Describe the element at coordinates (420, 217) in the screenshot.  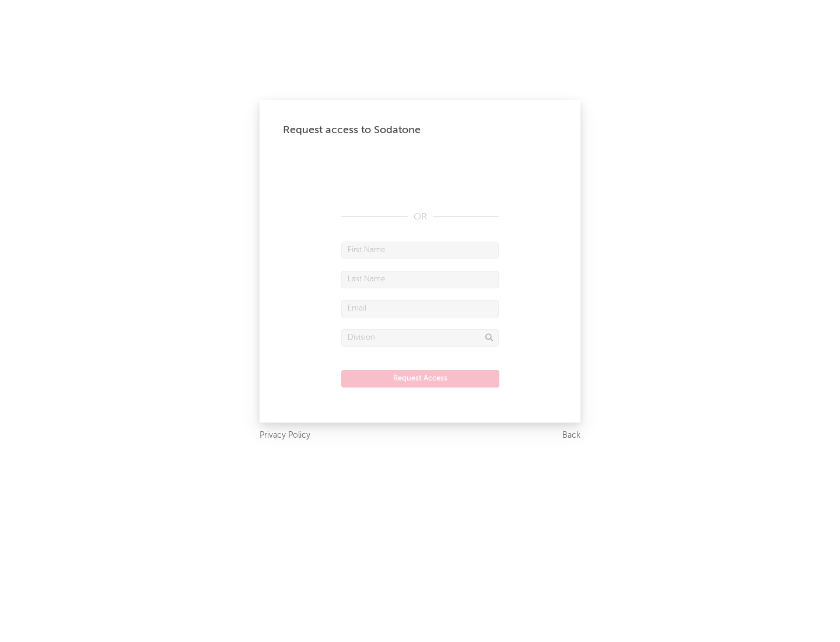
I see `div: OR` at that location.